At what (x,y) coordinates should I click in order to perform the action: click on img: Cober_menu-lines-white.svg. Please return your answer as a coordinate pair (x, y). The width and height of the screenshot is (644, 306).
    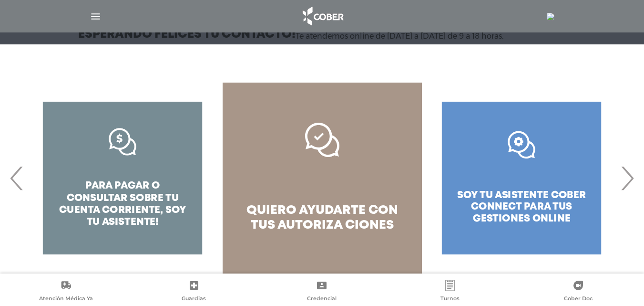
    Looking at the image, I should click on (95, 17).